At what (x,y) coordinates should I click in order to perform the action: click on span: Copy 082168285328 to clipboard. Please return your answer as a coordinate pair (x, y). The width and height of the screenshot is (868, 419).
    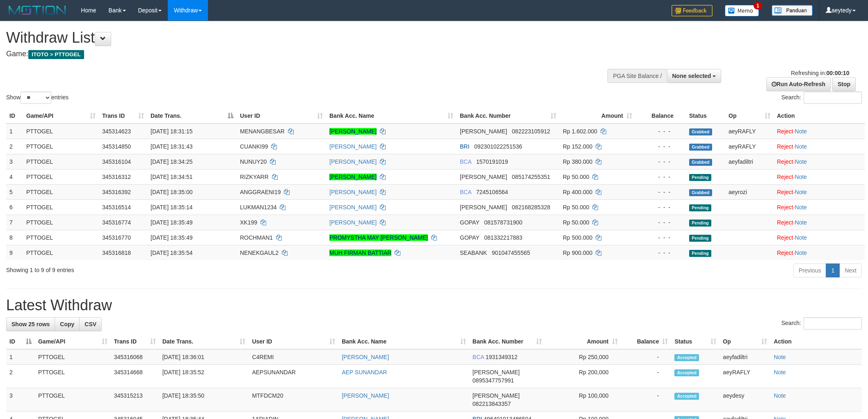
    Looking at the image, I should click on (530, 207).